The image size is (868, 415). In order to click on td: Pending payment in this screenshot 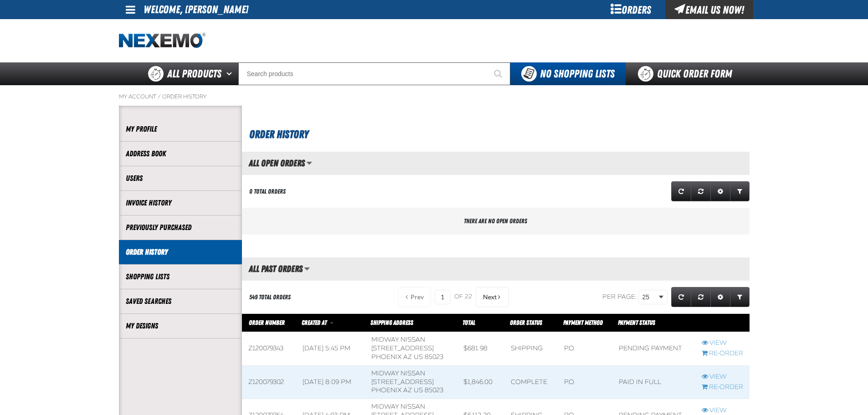, I will do `click(653, 349)`.